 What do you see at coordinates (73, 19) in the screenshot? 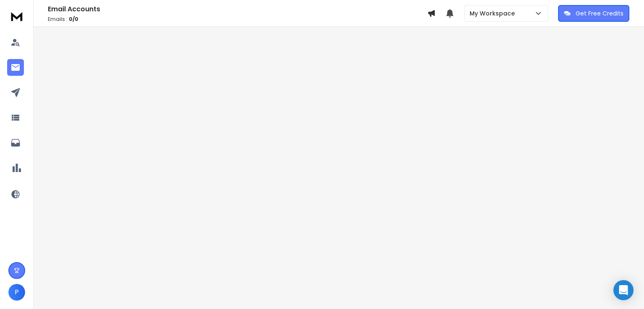
I see `span: 0 / 0` at bounding box center [73, 19].